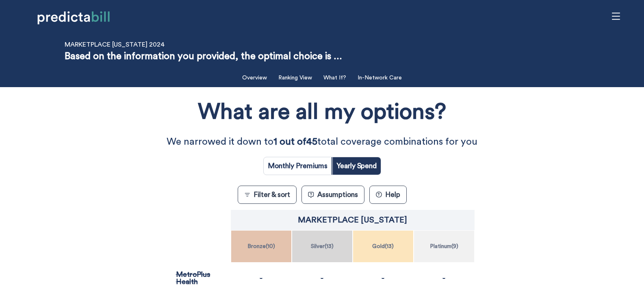 Image resolution: width=644 pixels, height=293 pixels. I want to click on span: menu, so click(616, 16).